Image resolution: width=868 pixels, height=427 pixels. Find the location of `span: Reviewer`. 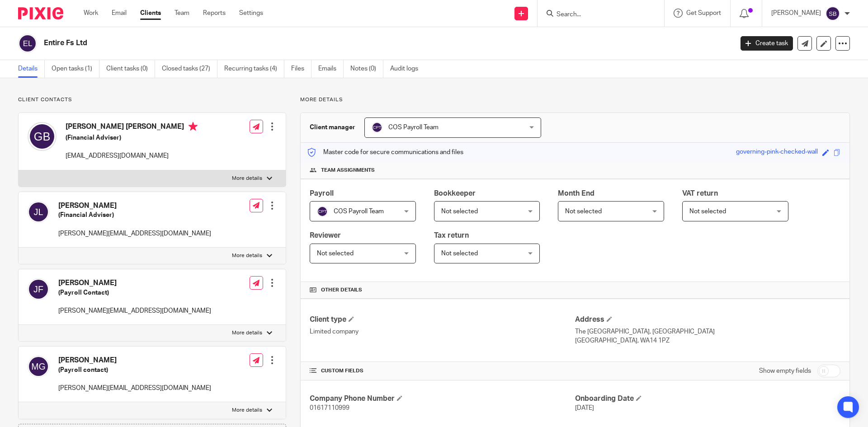

span: Reviewer is located at coordinates (325, 236).